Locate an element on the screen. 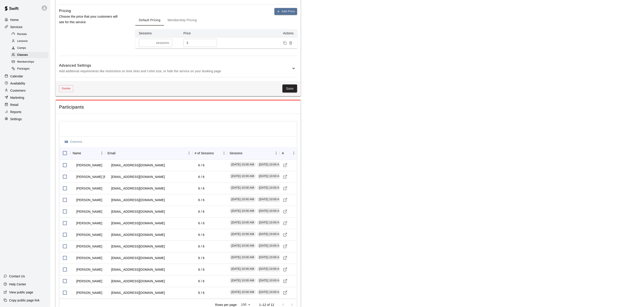 The height and width of the screenshot is (307, 644). th: Actions is located at coordinates (261, 33).